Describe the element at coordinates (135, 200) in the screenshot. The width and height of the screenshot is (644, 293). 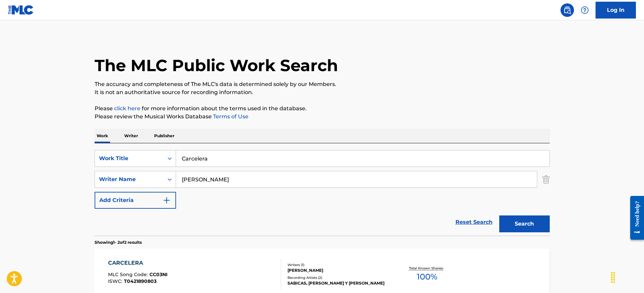
I see `button: Add Criteria` at that location.